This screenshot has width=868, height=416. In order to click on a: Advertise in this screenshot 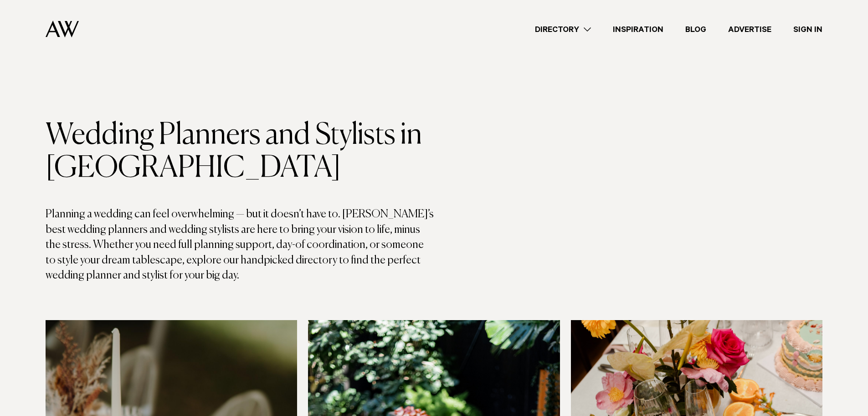, I will do `click(750, 29)`.